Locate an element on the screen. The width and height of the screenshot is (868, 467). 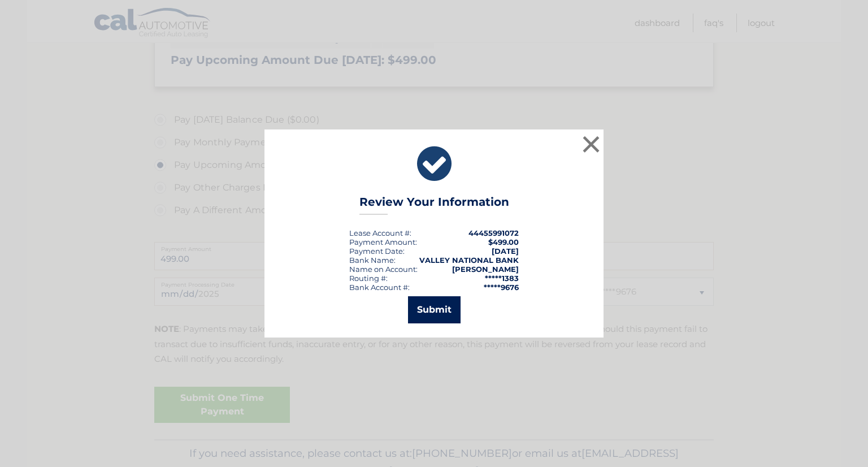
div: Payment Amount: is located at coordinates (383, 242).